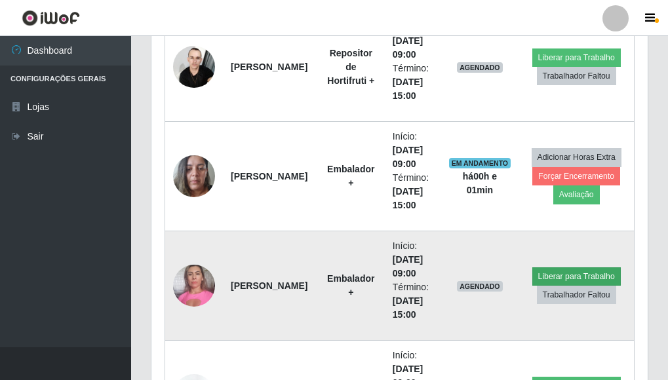 The image size is (668, 380). I want to click on span: EM ANDAMENTO, so click(480, 163).